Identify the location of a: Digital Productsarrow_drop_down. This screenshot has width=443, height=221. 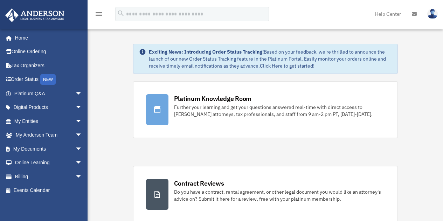
(49, 108).